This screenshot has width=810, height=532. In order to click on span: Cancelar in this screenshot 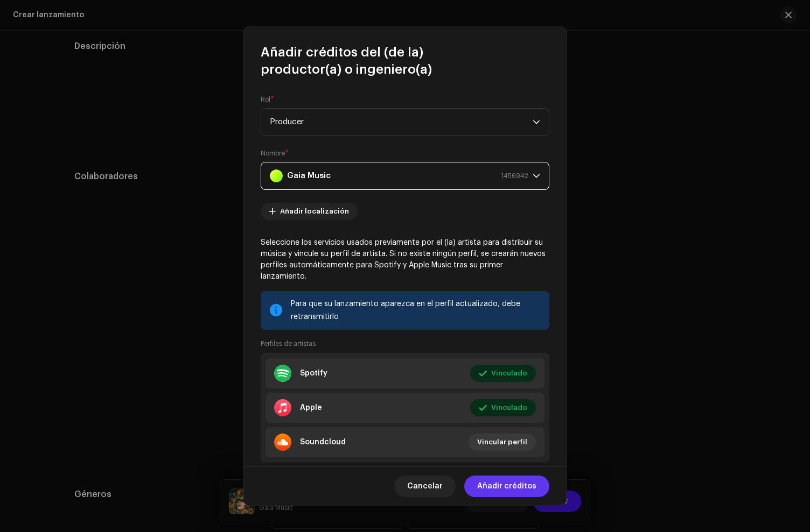, I will do `click(425, 486)`.